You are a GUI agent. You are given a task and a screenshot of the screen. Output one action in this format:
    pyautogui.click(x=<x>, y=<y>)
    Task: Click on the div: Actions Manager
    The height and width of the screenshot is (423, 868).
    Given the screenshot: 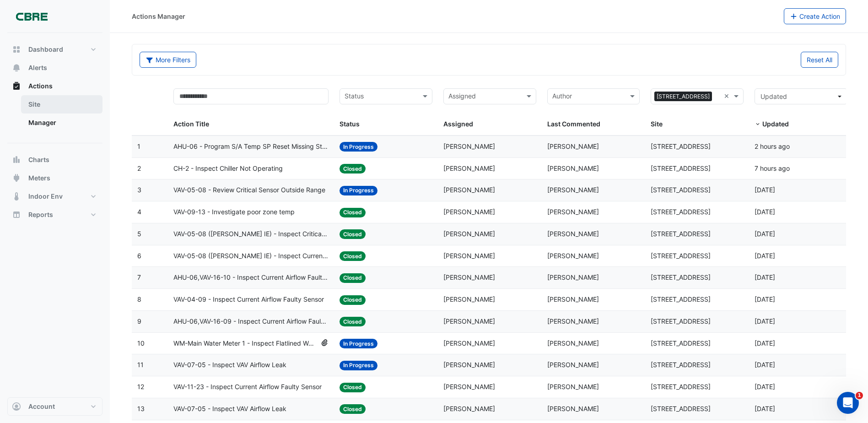 What is the action you would take?
    pyautogui.click(x=159, y=16)
    